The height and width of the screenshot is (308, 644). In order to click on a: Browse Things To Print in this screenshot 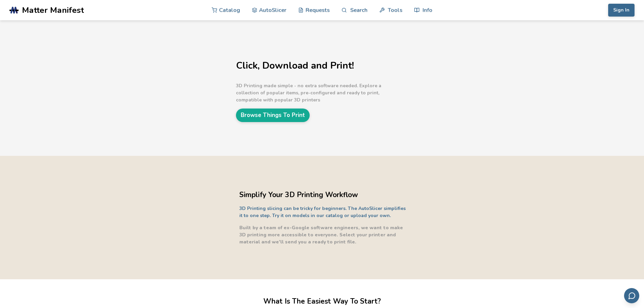, I will do `click(273, 115)`.